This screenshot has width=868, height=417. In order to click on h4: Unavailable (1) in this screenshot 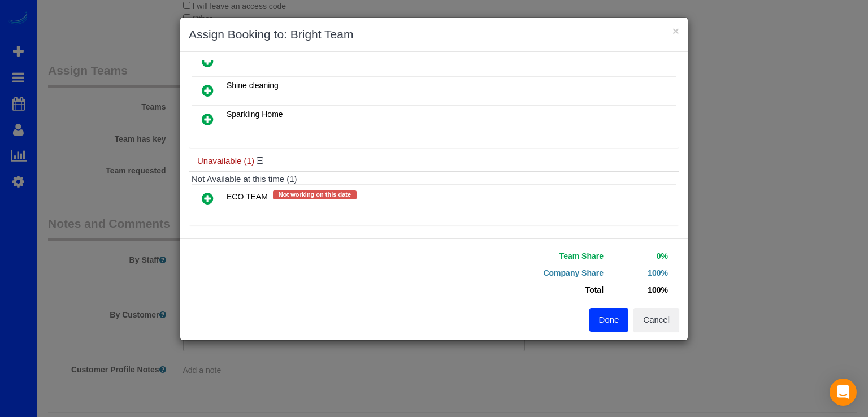, I will do `click(434, 161)`.